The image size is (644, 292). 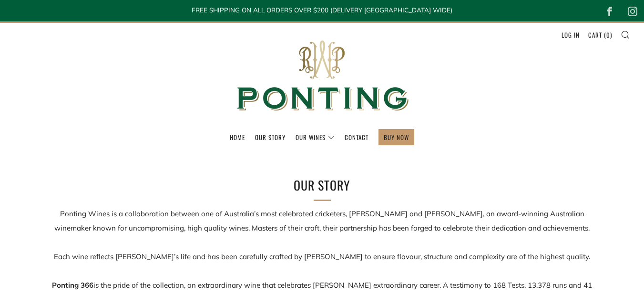 I want to click on span: 0, so click(x=608, y=35).